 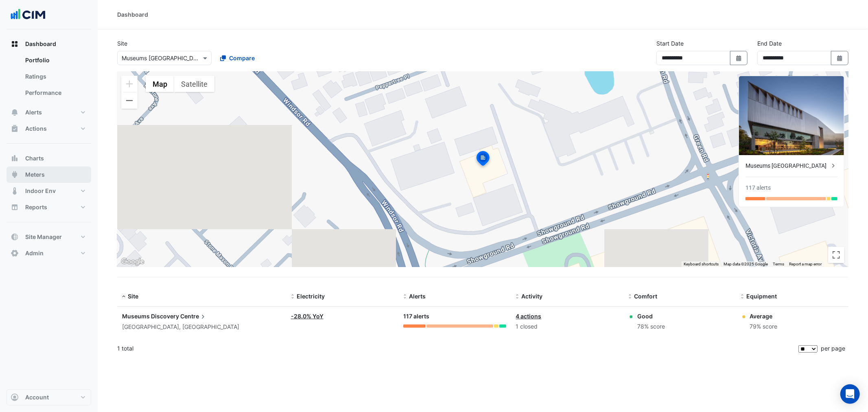 What do you see at coordinates (49, 207) in the screenshot?
I see `button: Reports` at bounding box center [49, 207].